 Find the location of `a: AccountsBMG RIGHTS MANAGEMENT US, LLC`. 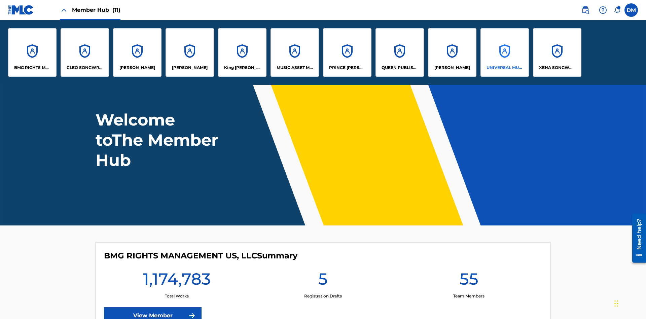

a: AccountsBMG RIGHTS MANAGEMENT US, LLC is located at coordinates (32, 52).